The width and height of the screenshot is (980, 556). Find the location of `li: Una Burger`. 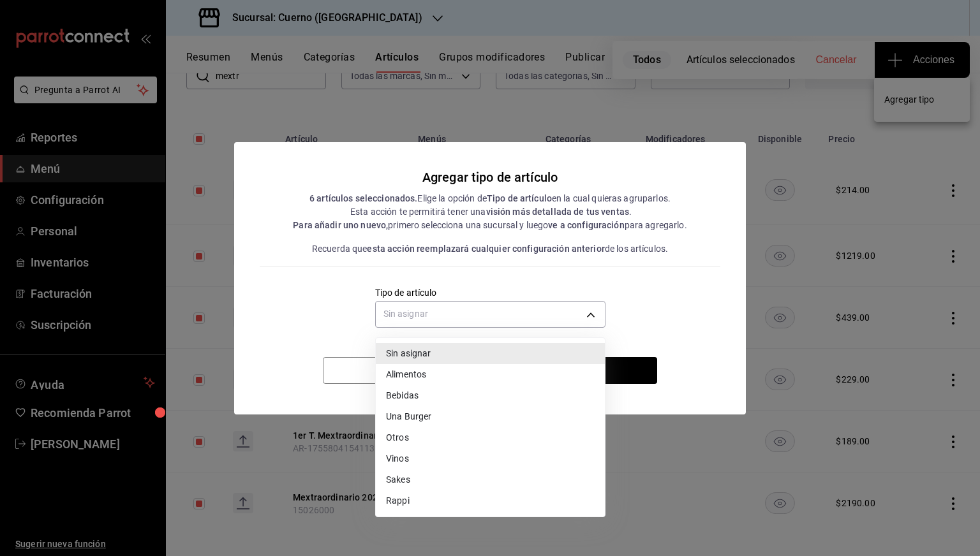

li: Una Burger is located at coordinates (490, 417).